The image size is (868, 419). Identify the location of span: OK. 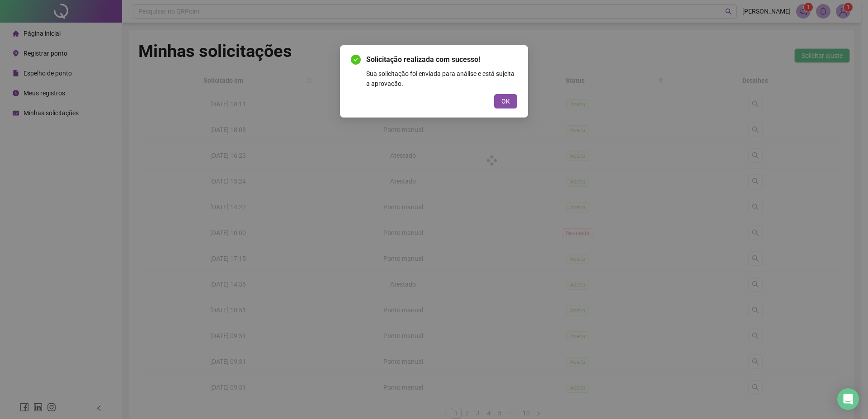
(505, 101).